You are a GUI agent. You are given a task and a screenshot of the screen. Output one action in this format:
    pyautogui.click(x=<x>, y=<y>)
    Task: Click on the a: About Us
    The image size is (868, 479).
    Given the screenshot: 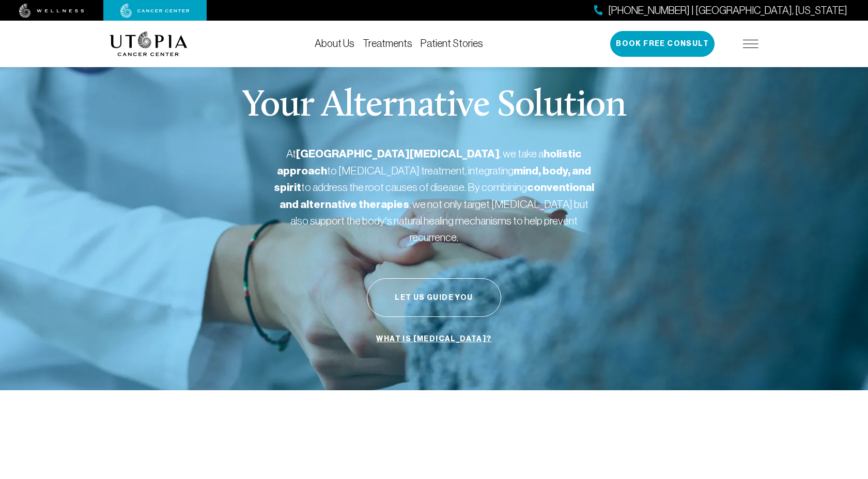 What is the action you would take?
    pyautogui.click(x=334, y=44)
    